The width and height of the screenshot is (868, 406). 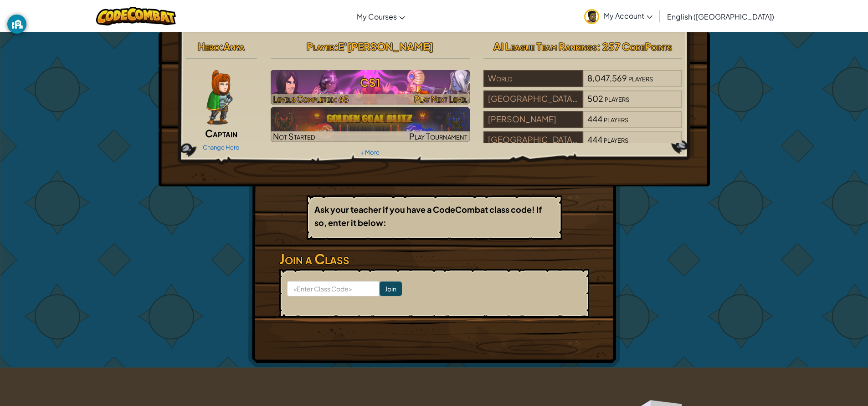 What do you see at coordinates (427, 217) in the screenshot?
I see `b: Ask your teacher if you have a CodeCombat class code! If so, enter it below:` at bounding box center [427, 217].